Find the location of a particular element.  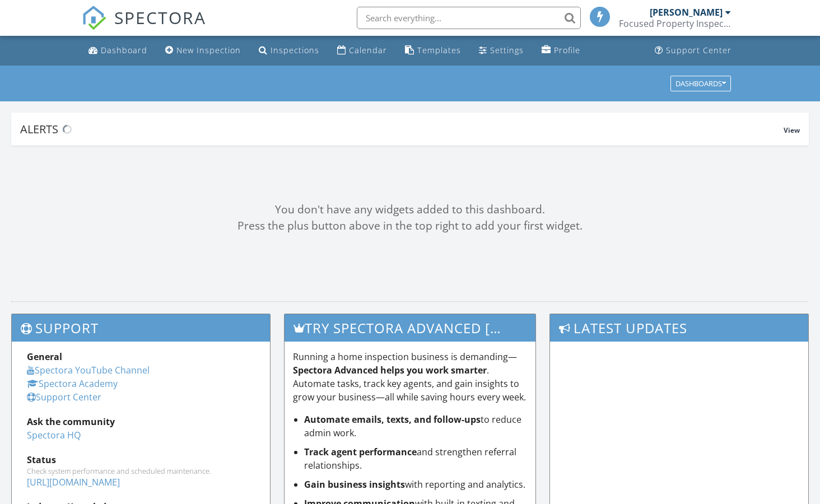

a: Dashboard is located at coordinates (117, 50).